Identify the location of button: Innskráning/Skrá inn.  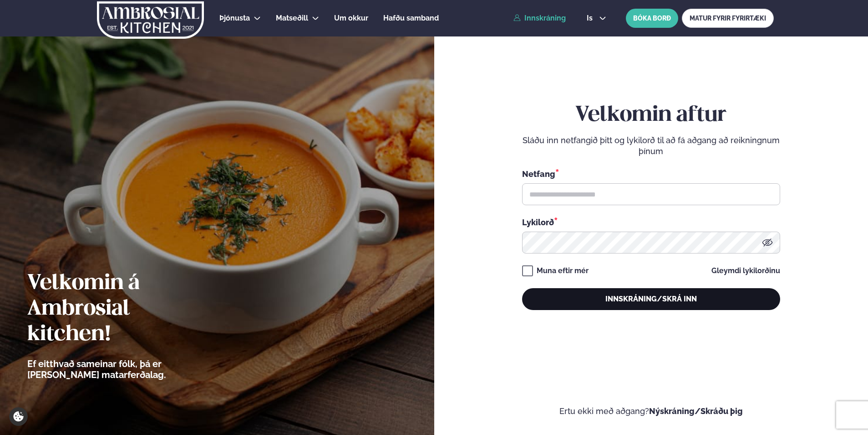
(651, 299).